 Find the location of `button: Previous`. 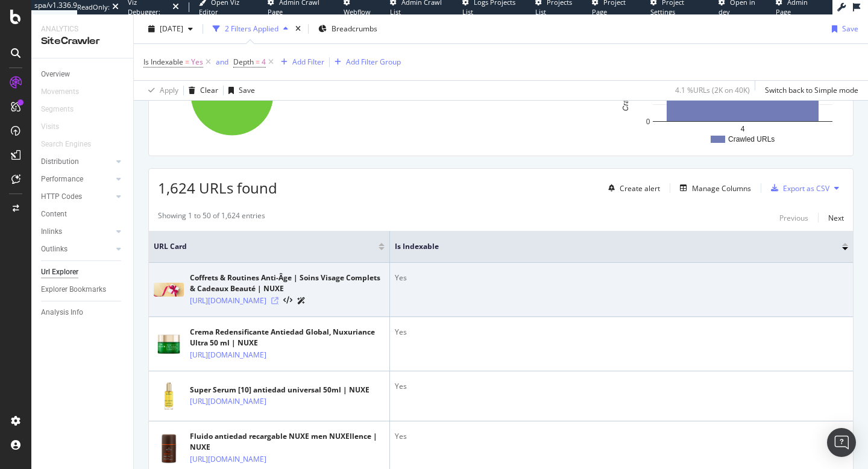

button: Previous is located at coordinates (794, 218).